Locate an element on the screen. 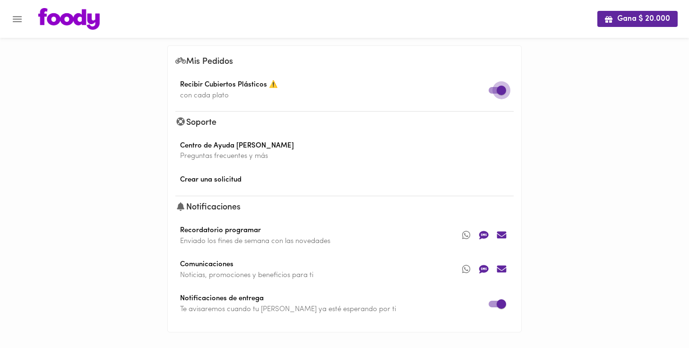 The image size is (689, 348). span: Notificaciones de entrega is located at coordinates (337, 299).